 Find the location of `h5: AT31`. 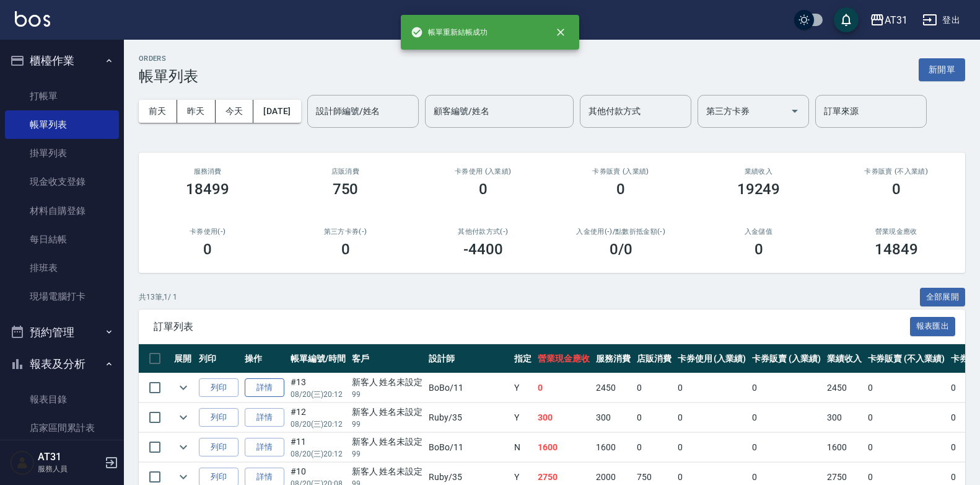

h5: AT31 is located at coordinates (69, 457).